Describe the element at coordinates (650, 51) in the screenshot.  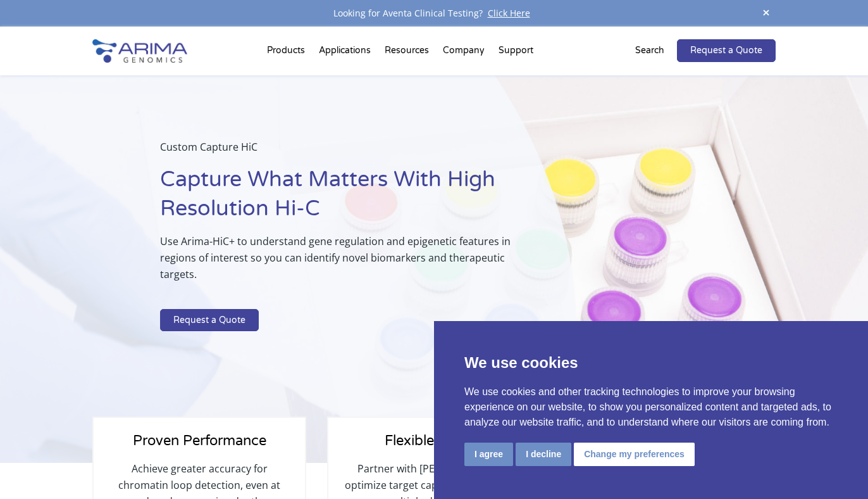
I see `p: Search` at that location.